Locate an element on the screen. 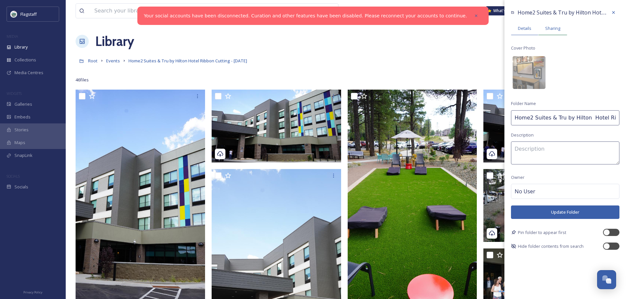 This screenshot has width=626, height=299. img: f55ec2cb-5b51-4a68-a89b-69a5d478ec9f.jpg is located at coordinates (529, 73).